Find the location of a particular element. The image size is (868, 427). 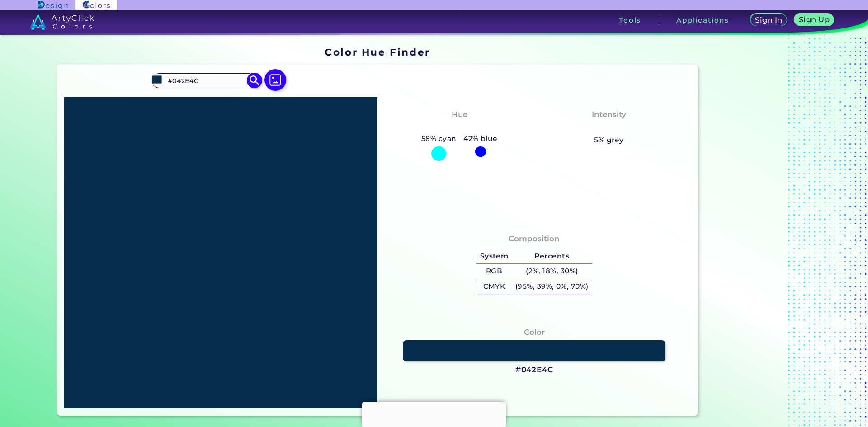

img: icon picture is located at coordinates (276, 80).